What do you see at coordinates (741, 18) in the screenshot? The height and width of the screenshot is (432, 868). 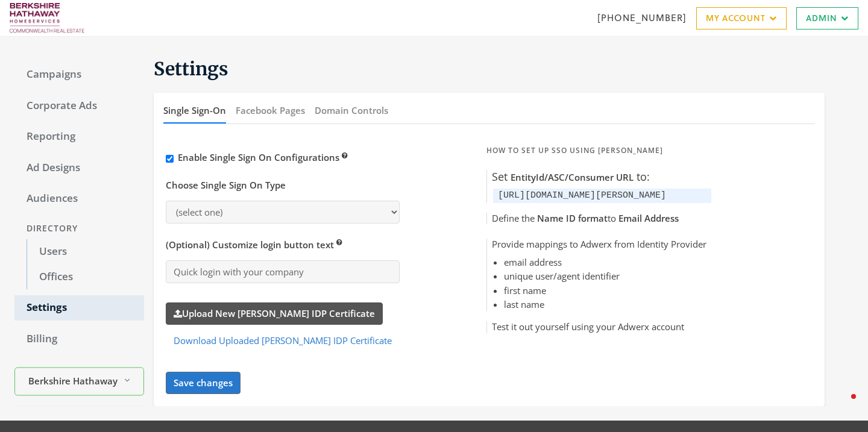 I see `a: My Account` at bounding box center [741, 18].